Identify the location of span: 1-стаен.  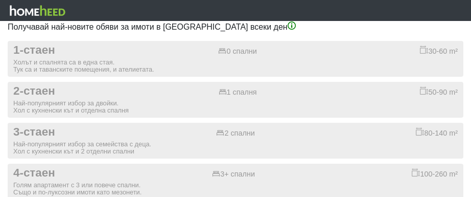
(34, 50).